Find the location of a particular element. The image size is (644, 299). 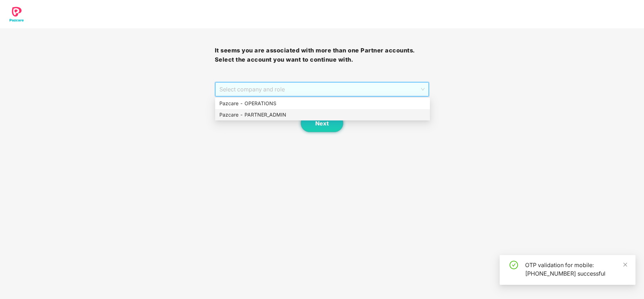

span: close is located at coordinates (625, 264).